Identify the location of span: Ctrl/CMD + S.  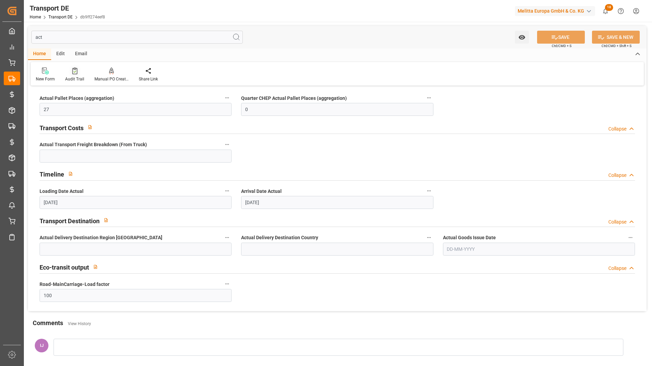
(561, 46).